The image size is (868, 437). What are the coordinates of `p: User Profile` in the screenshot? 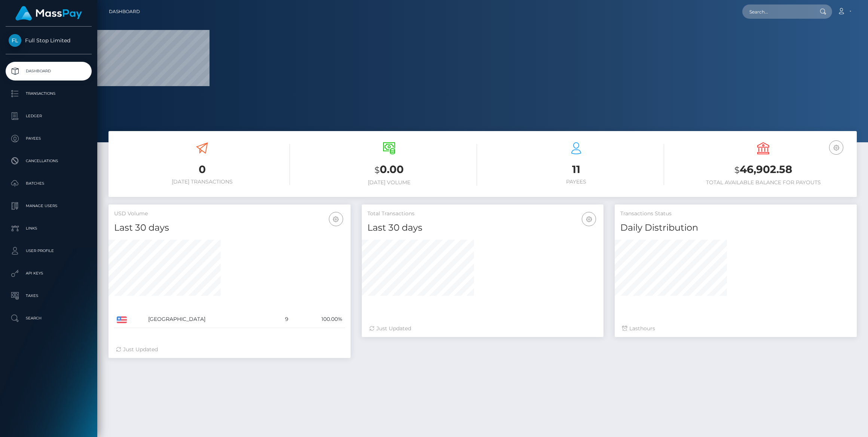 It's located at (49, 251).